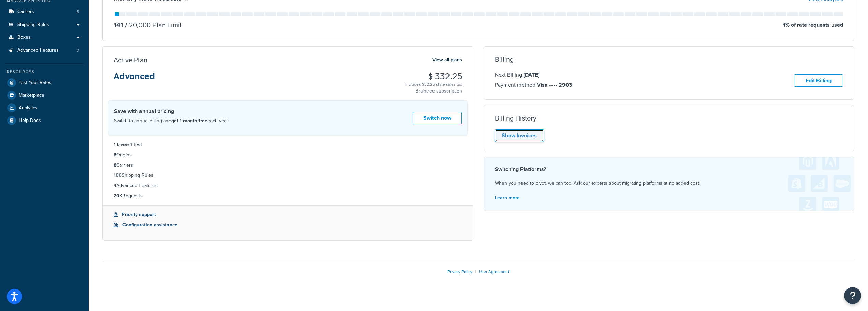 The width and height of the screenshot is (868, 311). Describe the element at coordinates (288, 145) in the screenshot. I see `li: & 1 Test` at that location.